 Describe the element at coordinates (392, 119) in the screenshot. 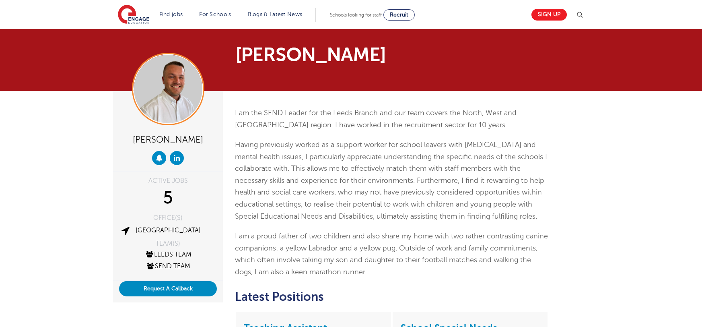

I see `p: I am the SEND Leader for the Leeds Branch and our team covers the North, West and [GEOGRAPHIC_DAT...` at that location.